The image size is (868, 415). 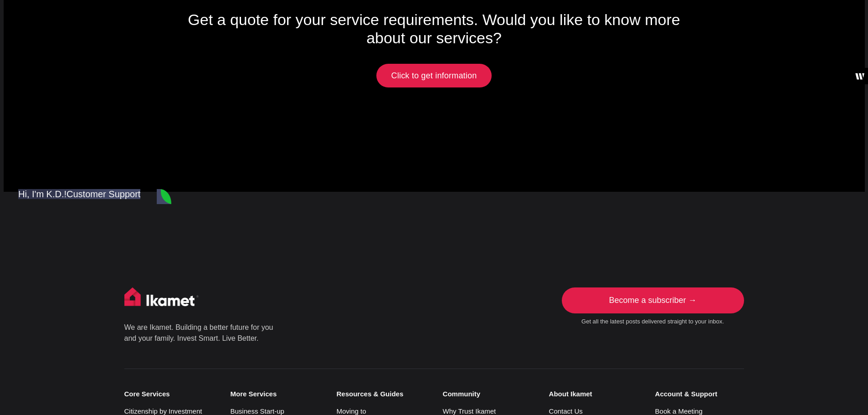 What do you see at coordinates (679, 411) in the screenshot?
I see `a: Book a Meeting` at bounding box center [679, 411].